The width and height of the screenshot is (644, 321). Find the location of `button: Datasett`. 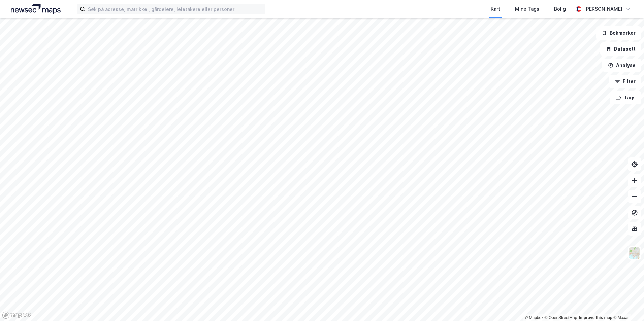

button: Datasett is located at coordinates (621, 49).